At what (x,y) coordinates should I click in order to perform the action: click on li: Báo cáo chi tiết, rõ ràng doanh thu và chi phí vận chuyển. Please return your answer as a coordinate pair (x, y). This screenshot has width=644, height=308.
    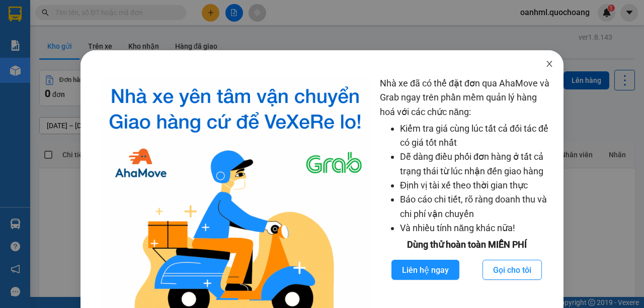
    Looking at the image, I should click on (476, 206).